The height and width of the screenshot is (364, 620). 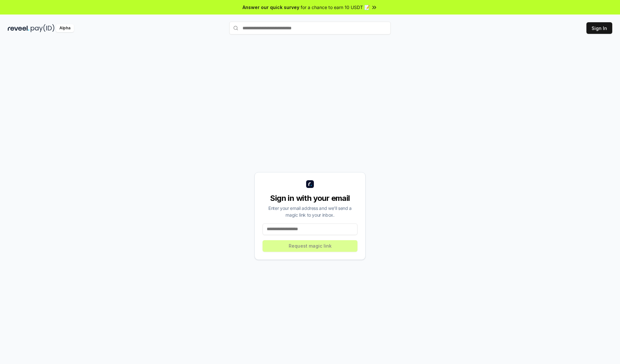 What do you see at coordinates (310, 184) in the screenshot?
I see `img: logo_small` at bounding box center [310, 184].